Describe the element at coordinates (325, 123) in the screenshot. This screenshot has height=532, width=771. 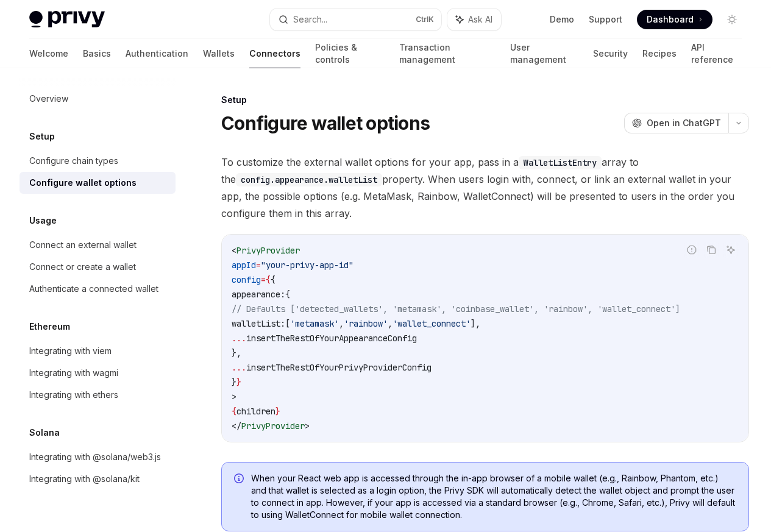
I see `h1: Configure wallet options` at that location.